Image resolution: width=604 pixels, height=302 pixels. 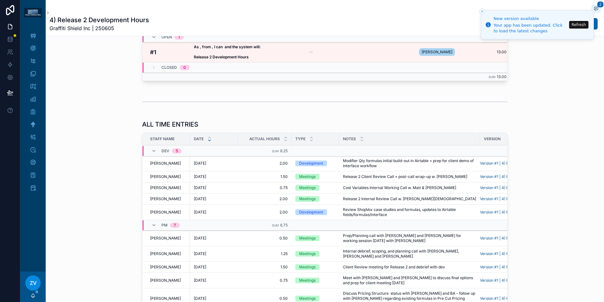 I want to click on div: scrollable content, so click(x=33, y=114).